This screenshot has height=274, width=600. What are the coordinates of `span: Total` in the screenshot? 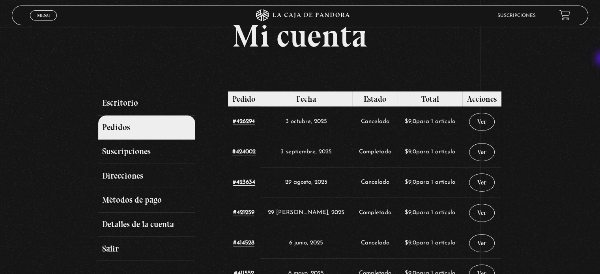 It's located at (429, 99).